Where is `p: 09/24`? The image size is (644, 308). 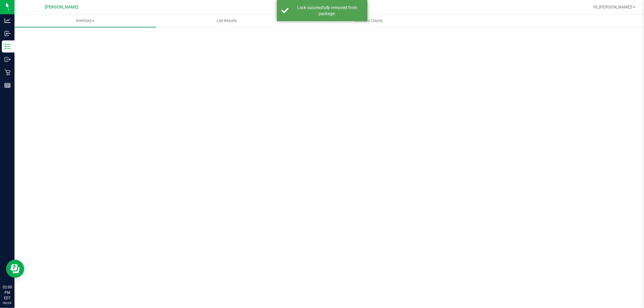
p: 09/24 is located at coordinates (7, 303).